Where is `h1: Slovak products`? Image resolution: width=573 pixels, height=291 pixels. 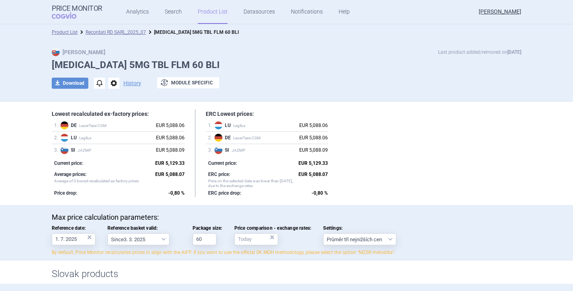
h1: Slovak products is located at coordinates (286, 274).